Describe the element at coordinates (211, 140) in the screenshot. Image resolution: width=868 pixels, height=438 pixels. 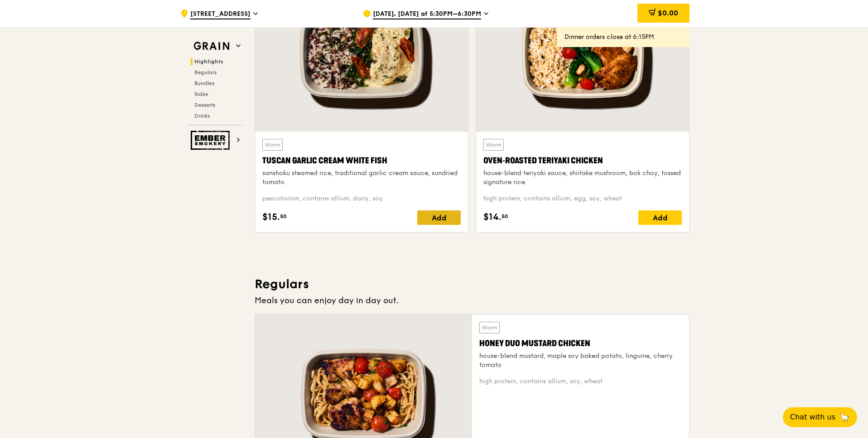
I see `img: Ember Smokery web logo` at that location.